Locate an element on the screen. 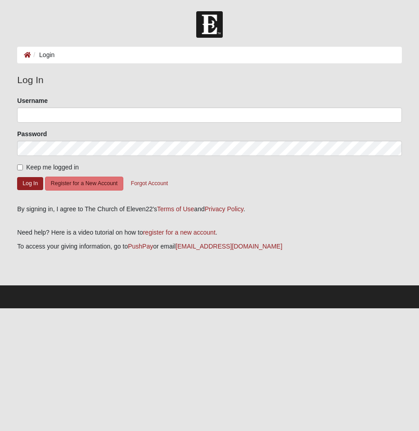  legend: Log In is located at coordinates (209, 80).